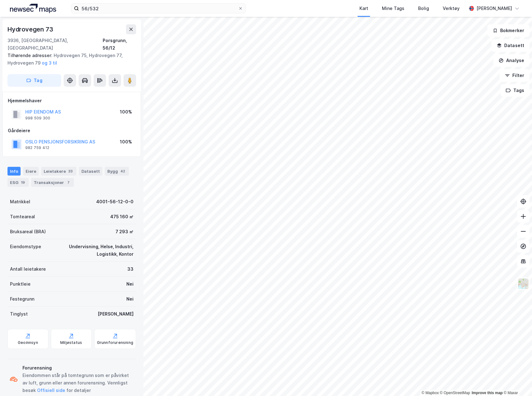 The width and height of the screenshot is (532, 396). Describe the element at coordinates (38, 118) in the screenshot. I see `div: 998 509 300` at that location.